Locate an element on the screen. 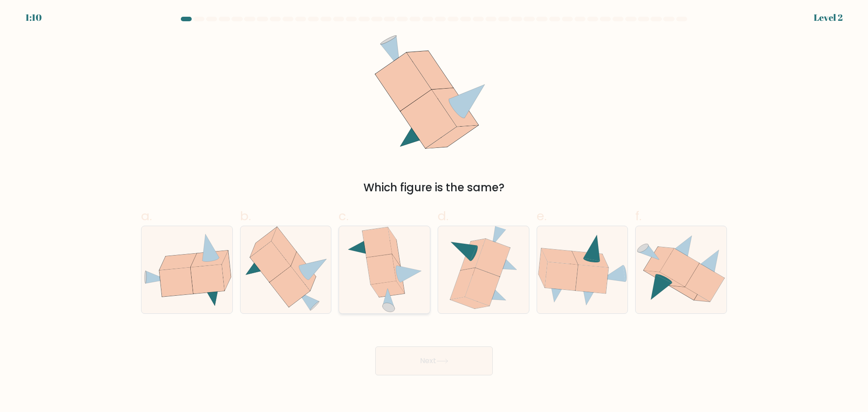  span: b. is located at coordinates (245, 216).